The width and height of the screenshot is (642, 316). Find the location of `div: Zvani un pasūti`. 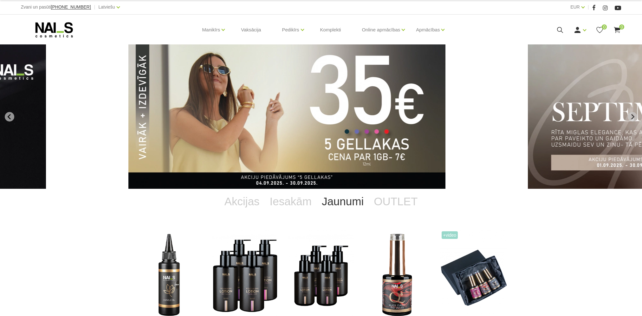

div: Zvani un pasūti is located at coordinates (56, 7).